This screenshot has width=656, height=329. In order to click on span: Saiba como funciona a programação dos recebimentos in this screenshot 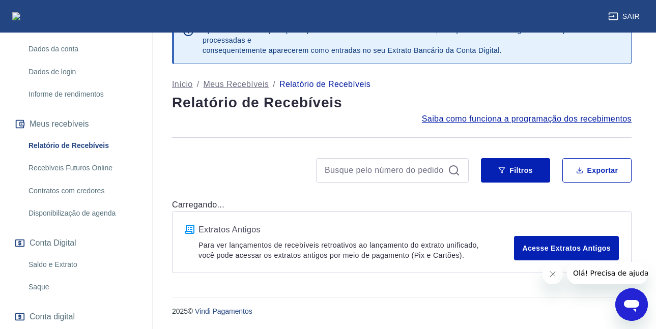, I will do `click(526, 119)`.